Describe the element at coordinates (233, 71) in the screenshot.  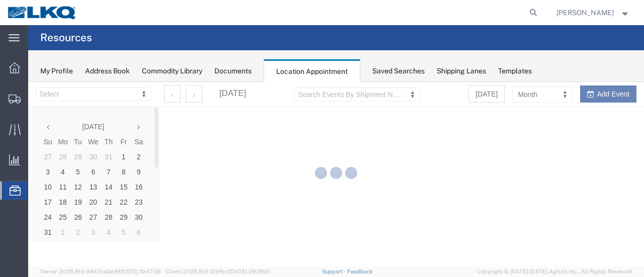
I see `div: Documents` at that location.